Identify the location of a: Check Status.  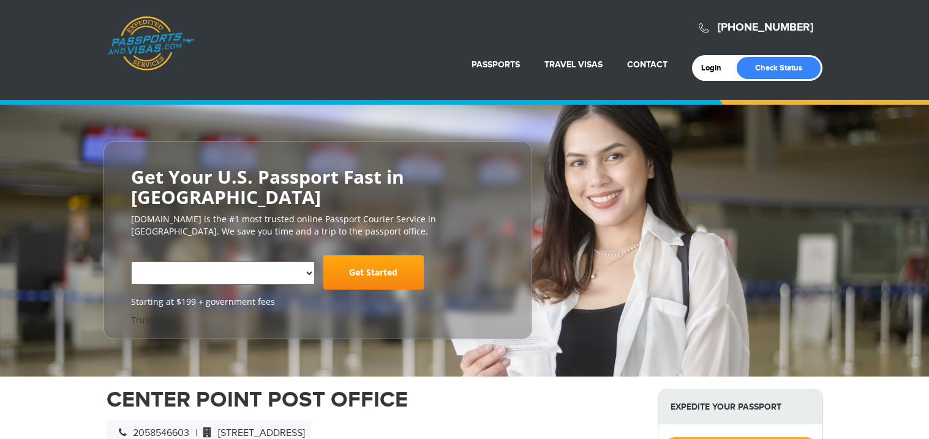
(778, 68).